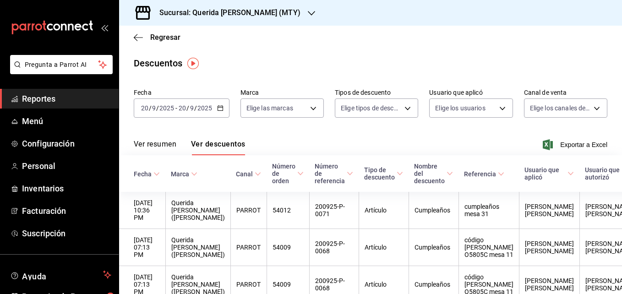 Image resolution: width=622 pixels, height=294 pixels. What do you see at coordinates (376, 93) in the screenshot?
I see `label: Tipos de descuento` at bounding box center [376, 93].